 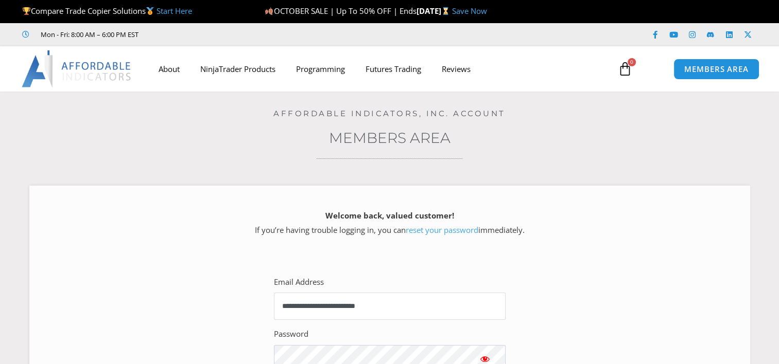 I want to click on a: Reviews, so click(x=456, y=69).